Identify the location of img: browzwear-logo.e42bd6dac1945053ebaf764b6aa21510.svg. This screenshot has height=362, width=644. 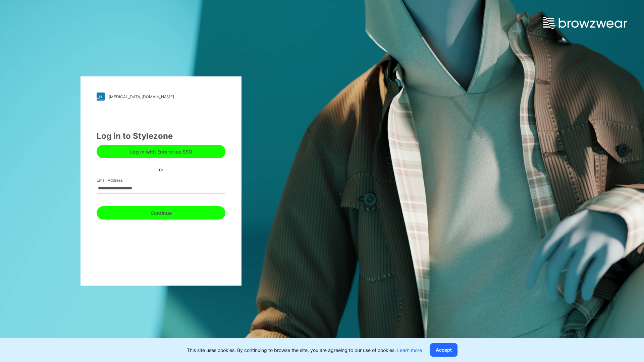
(585, 23).